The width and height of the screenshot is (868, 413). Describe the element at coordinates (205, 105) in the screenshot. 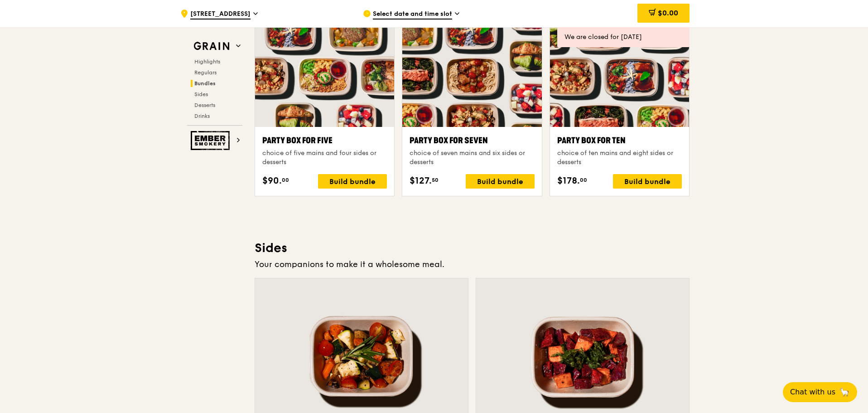

I see `span: Desserts` at that location.